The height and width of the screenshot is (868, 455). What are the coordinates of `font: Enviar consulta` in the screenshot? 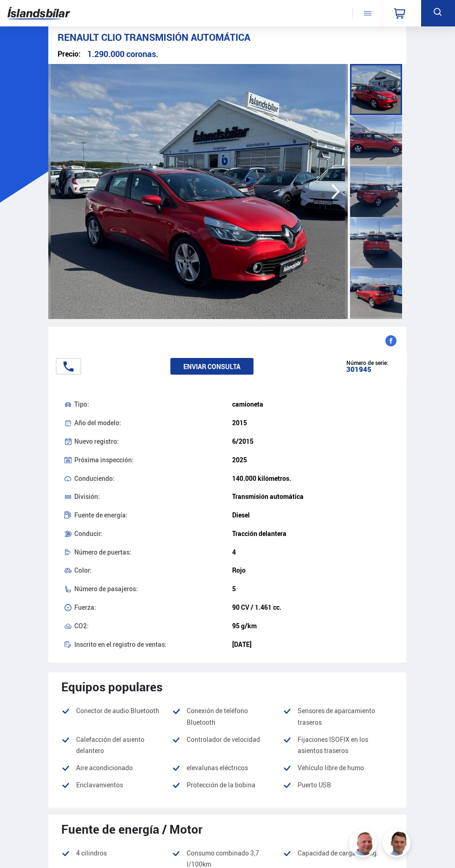 It's located at (211, 367).